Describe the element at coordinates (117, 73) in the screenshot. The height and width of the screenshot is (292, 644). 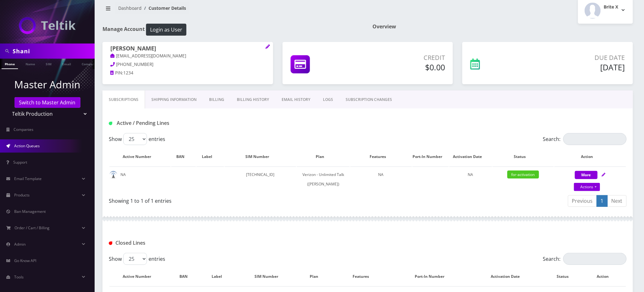
I see `a: PIN:` at that location.